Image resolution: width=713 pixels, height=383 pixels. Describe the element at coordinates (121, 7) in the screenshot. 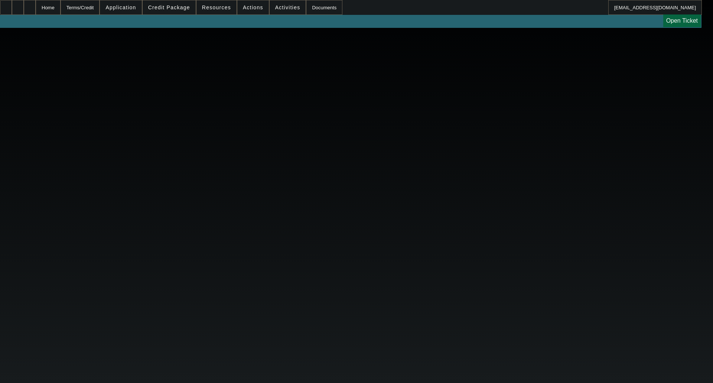

I see `span: Application` at that location.